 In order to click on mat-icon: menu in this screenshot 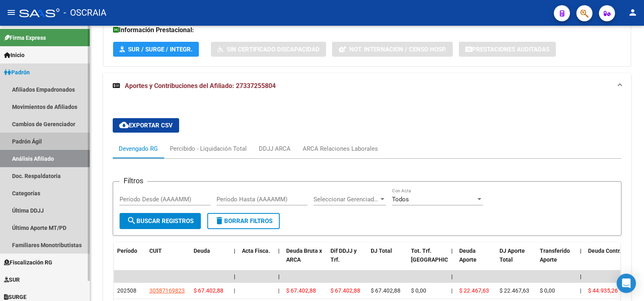, I will do `click(12, 12)`.